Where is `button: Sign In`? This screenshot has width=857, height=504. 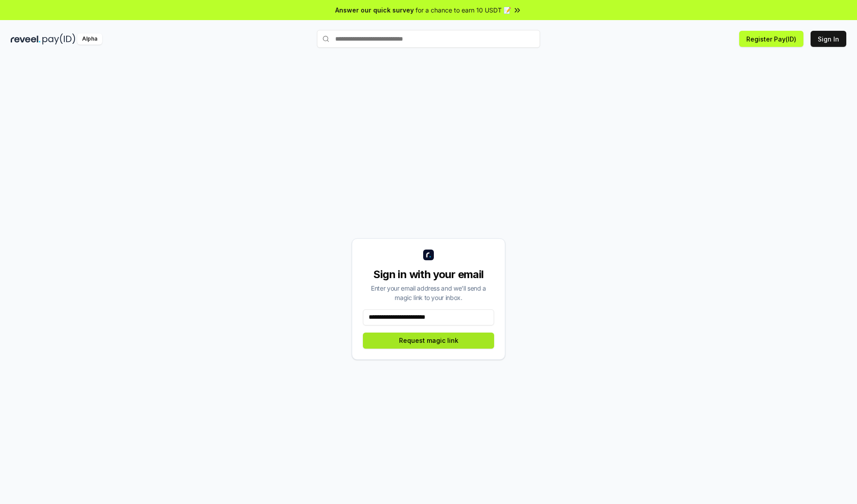 button: Sign In is located at coordinates (828, 39).